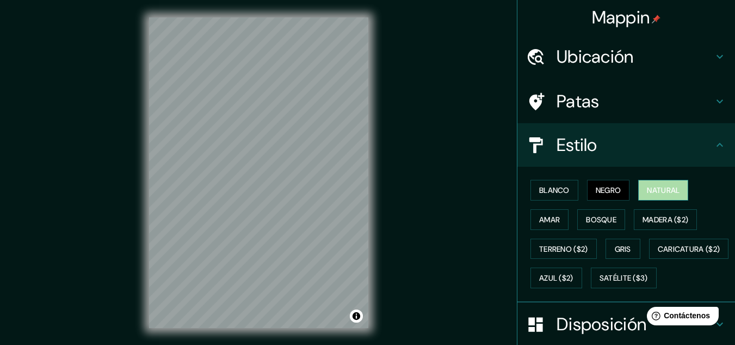 This screenshot has width=735, height=345. I want to click on font: Natural, so click(664, 190).